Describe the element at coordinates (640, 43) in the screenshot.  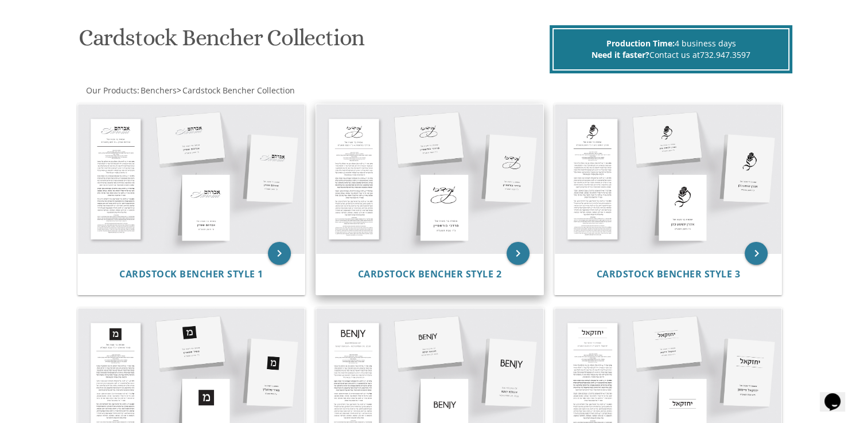
I see `span: Production Time:` at that location.